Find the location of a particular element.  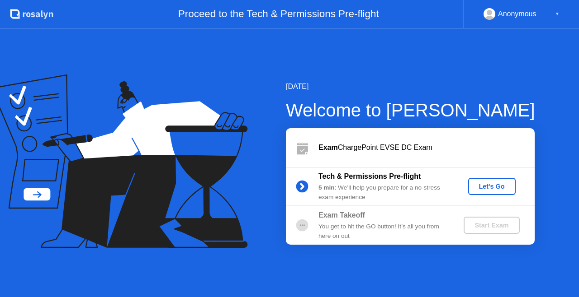

div: : We’ll help you prepare for a no-stress exam experience is located at coordinates (383, 193).